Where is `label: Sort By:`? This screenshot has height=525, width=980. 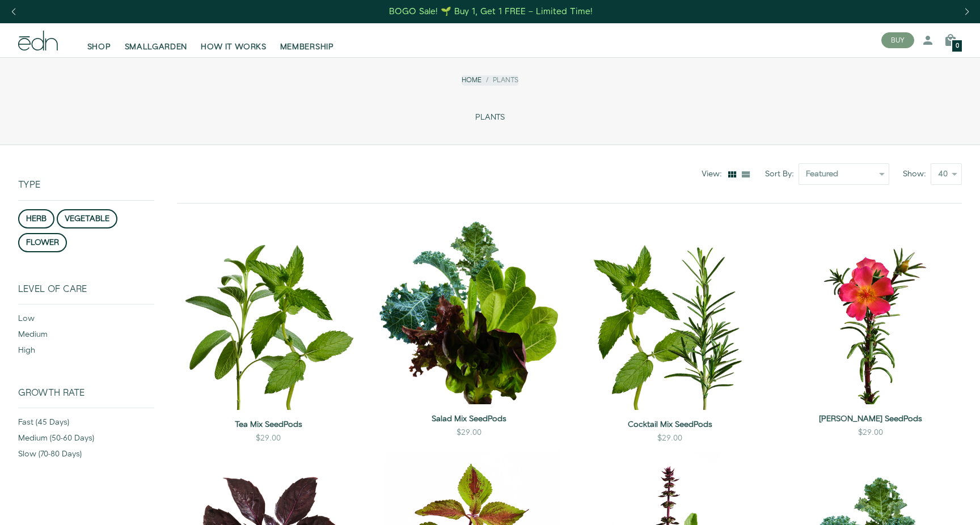 label: Sort By: is located at coordinates (782, 174).